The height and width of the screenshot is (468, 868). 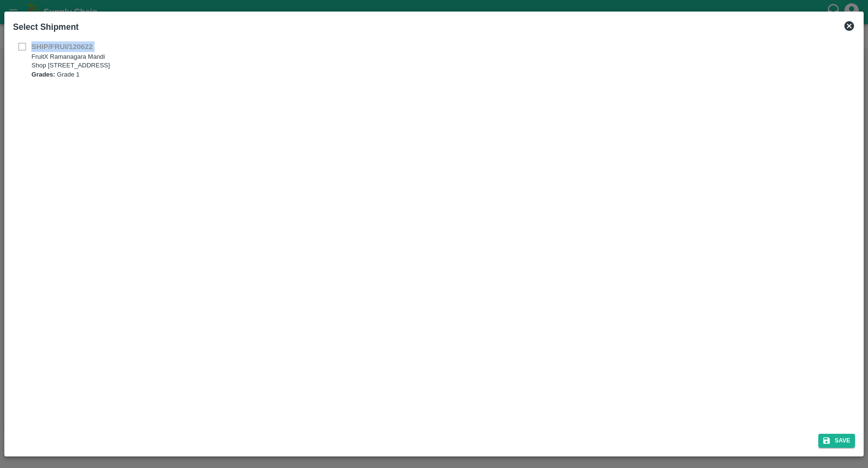 I want to click on p: FruitX Ramanagara Mandi, so click(x=70, y=57).